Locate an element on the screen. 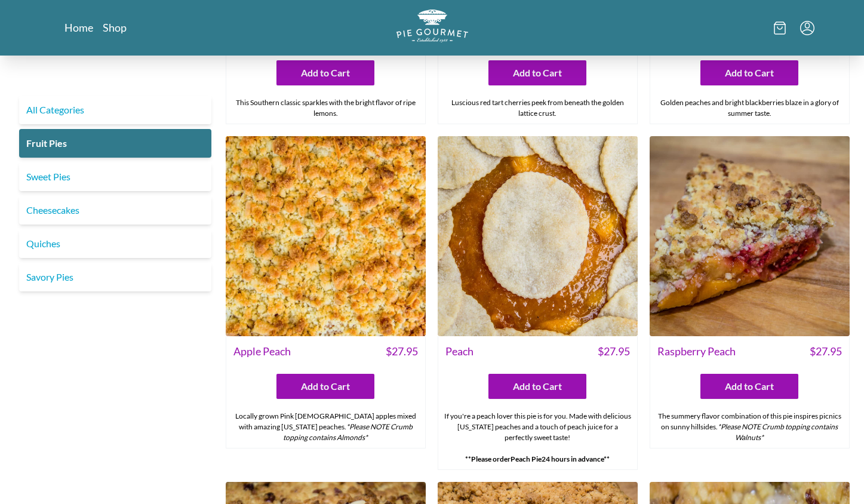 The height and width of the screenshot is (504, 864). div: This Southern classic sparkles with the bright flavor of ripe lemons. is located at coordinates (325, 108).